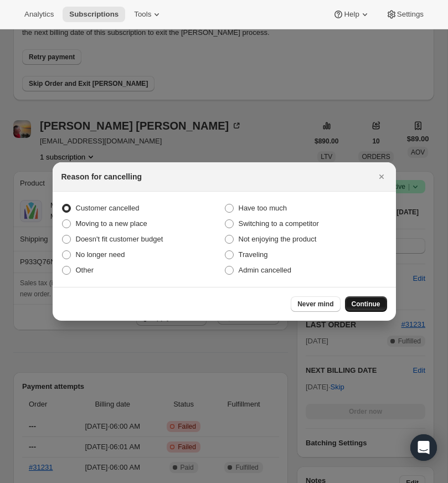 This screenshot has width=448, height=483. What do you see at coordinates (94, 15) in the screenshot?
I see `span: Subscriptions` at bounding box center [94, 15].